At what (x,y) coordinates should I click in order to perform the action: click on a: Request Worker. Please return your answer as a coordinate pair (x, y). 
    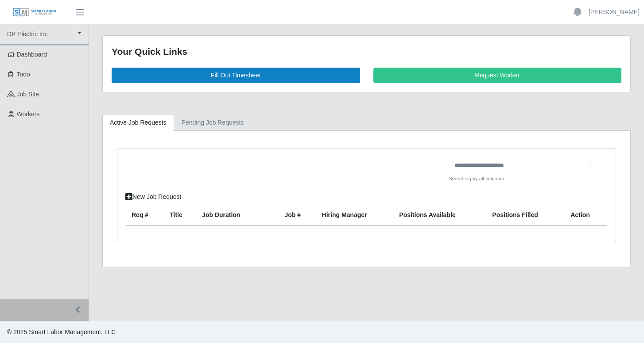
    Looking at the image, I should click on (497, 75).